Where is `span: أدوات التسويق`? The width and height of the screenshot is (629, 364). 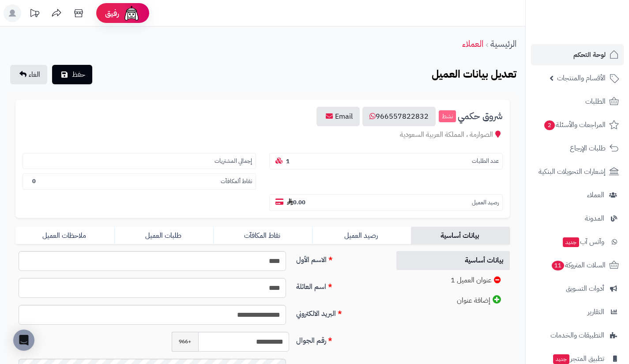 span: أدوات التسويق is located at coordinates (585, 288).